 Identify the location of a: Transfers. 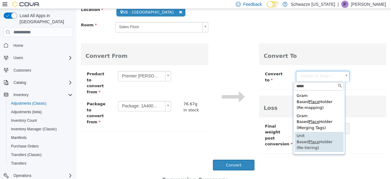
(19, 163).